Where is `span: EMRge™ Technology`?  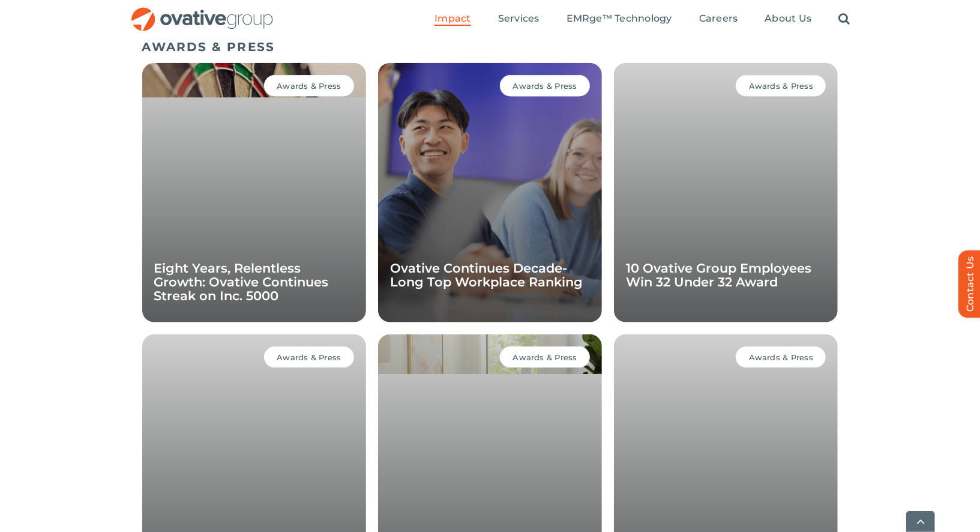
span: EMRge™ Technology is located at coordinates (619, 18).